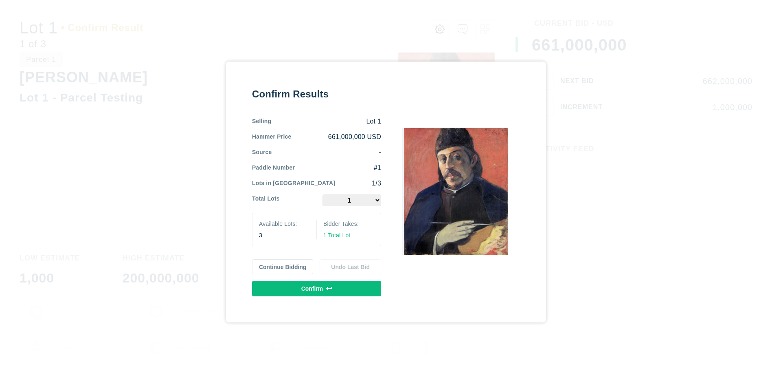 Image resolution: width=772 pixels, height=384 pixels. Describe the element at coordinates (273, 168) in the screenshot. I see `div: Paddle Number` at that location.